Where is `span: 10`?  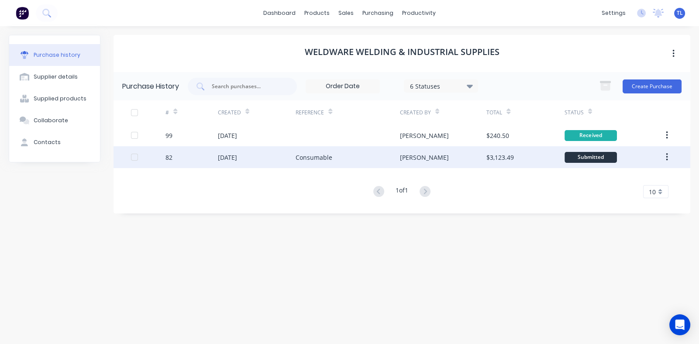
span: 10 is located at coordinates (652, 192).